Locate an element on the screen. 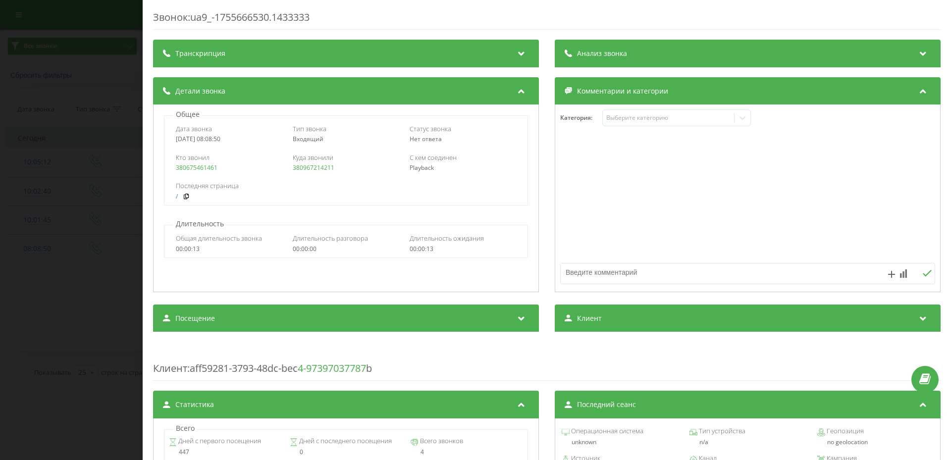  span: Геопозиция is located at coordinates (845, 432).